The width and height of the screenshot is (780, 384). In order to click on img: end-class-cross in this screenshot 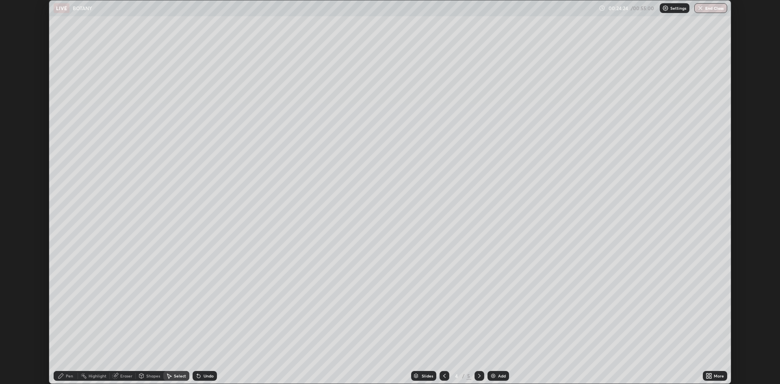, I will do `click(701, 8)`.